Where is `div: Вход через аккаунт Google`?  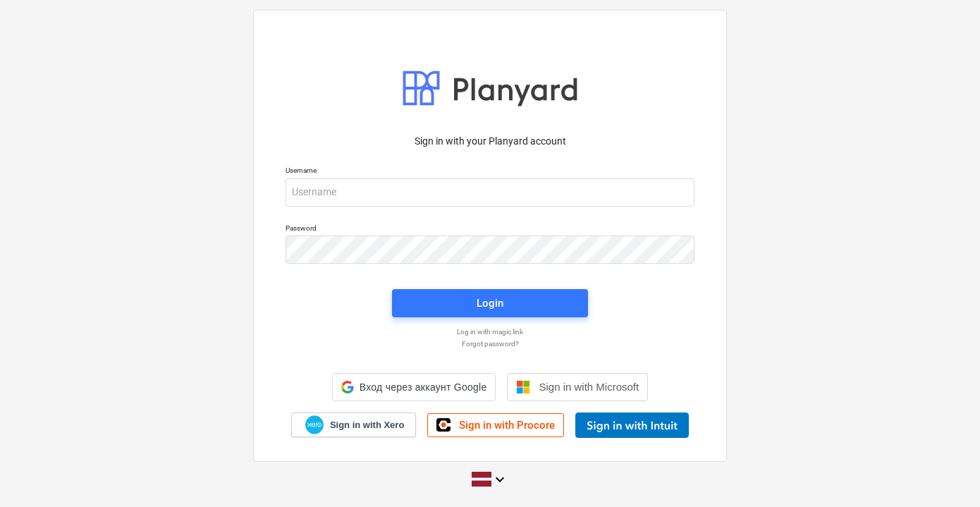
div: Вход через аккаунт Google is located at coordinates (413, 387).